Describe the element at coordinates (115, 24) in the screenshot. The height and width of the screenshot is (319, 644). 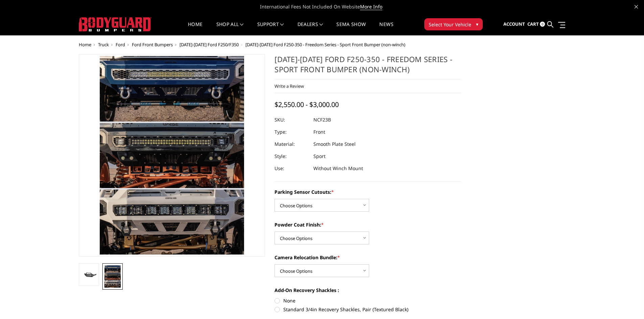
I see `img: BODYGUARD BUMPERS` at that location.